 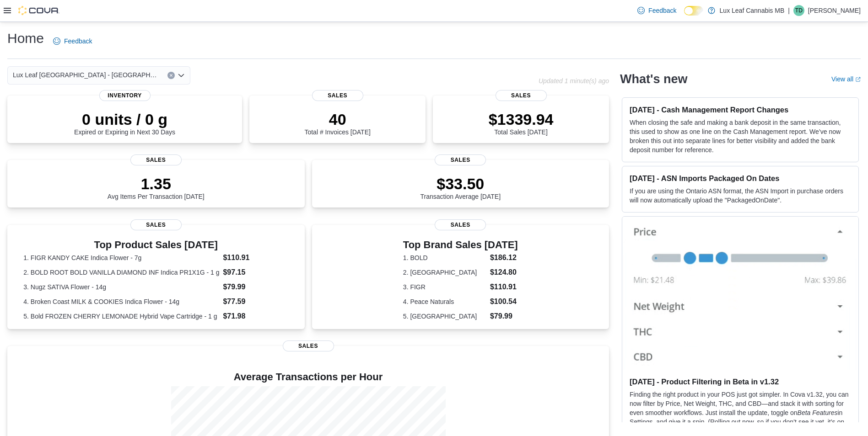 What do you see at coordinates (121, 316) in the screenshot?
I see `dt: 5. Bold FROZEN CHERRY LEMONADE Hybrid Vape Cartridge - 1 g` at bounding box center [121, 316].